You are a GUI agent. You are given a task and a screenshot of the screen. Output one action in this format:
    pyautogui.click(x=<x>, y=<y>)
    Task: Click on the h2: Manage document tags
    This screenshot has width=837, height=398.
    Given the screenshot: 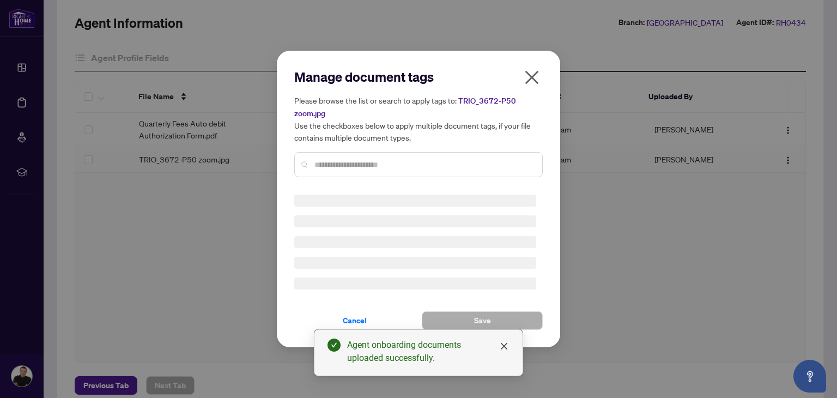 What is the action you would take?
    pyautogui.click(x=419, y=77)
    